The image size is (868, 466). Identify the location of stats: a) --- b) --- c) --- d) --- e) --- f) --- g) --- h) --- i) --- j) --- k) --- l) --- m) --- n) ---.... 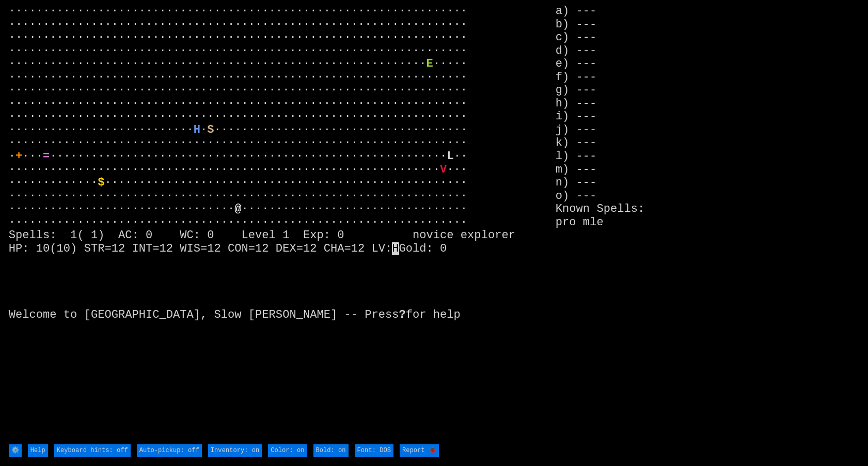
(708, 224).